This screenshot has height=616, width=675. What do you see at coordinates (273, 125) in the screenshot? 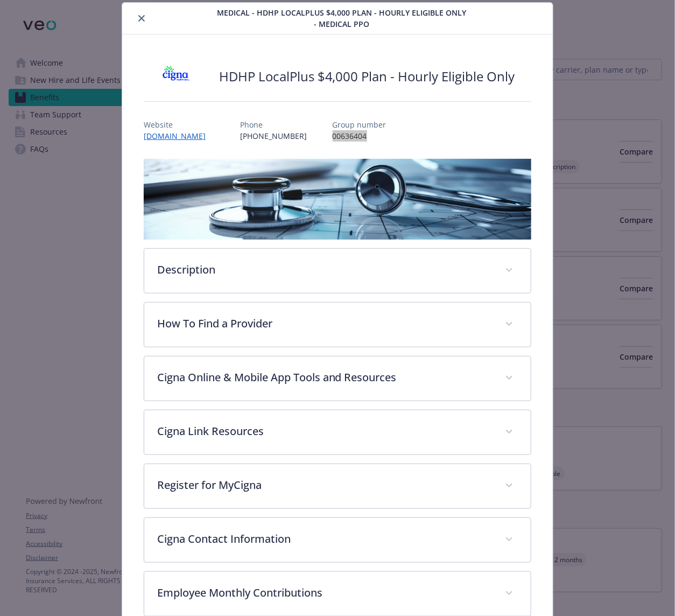
I see `p: Phone` at bounding box center [273, 125].